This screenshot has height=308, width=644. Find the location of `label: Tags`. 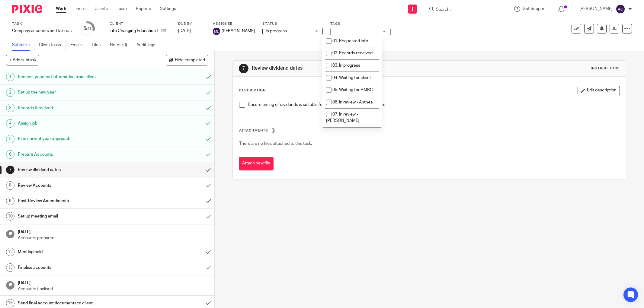

label: Tags is located at coordinates (360, 24).